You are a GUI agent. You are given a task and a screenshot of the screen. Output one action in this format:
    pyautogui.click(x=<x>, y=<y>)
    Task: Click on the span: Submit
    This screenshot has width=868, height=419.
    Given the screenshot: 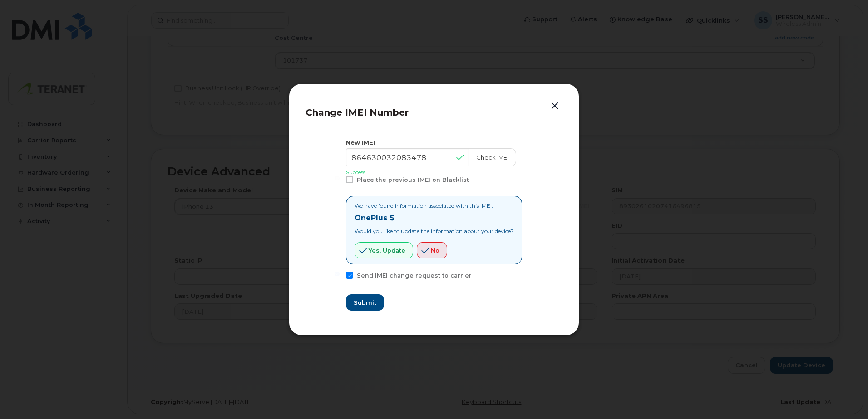 What is the action you would take?
    pyautogui.click(x=365, y=303)
    